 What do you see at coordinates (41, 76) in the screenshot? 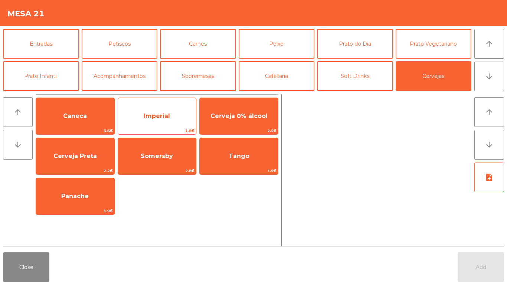
I see `button: Prato Infantil` at bounding box center [41, 76].